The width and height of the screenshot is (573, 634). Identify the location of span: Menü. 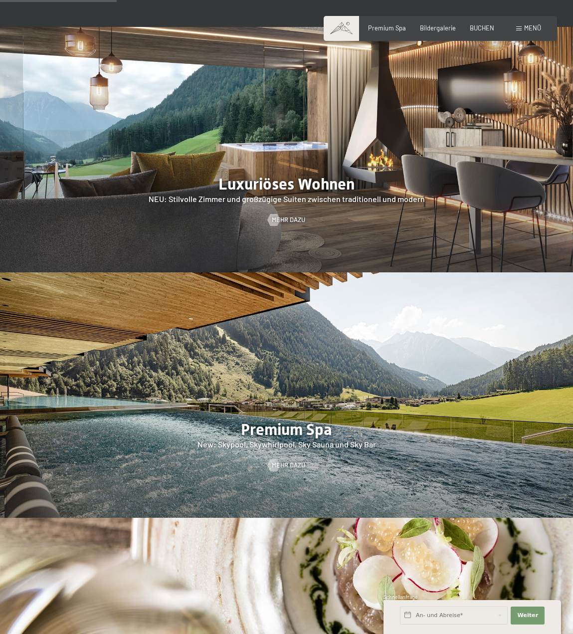
(533, 28).